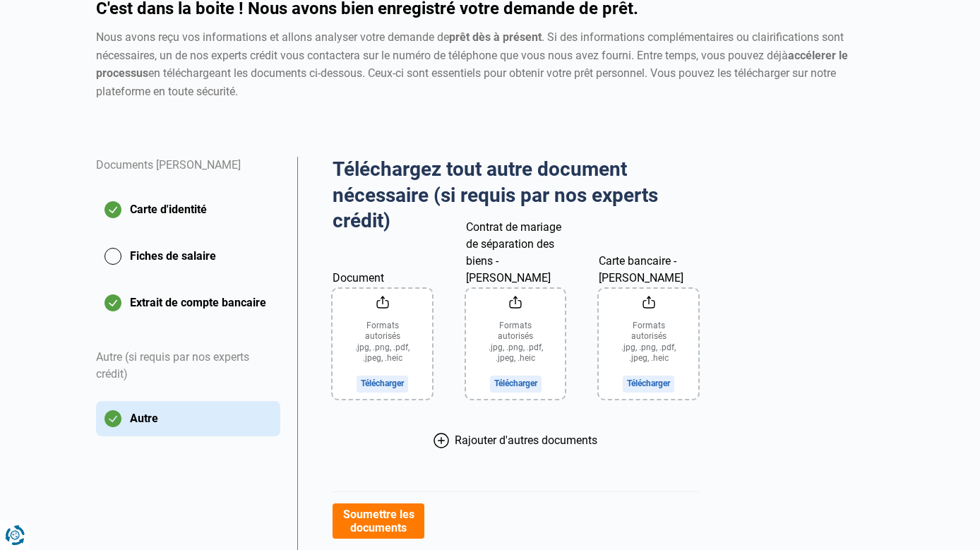 This screenshot has height=550, width=980. I want to click on button: Autre, so click(188, 419).